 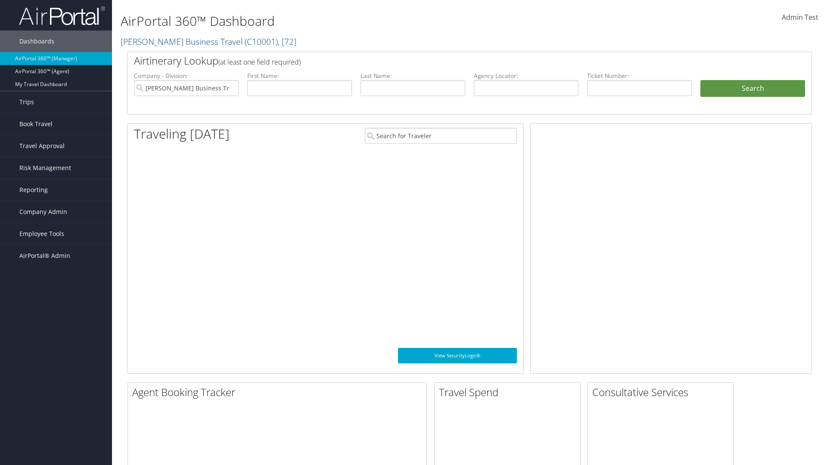 I want to click on button: Search, so click(x=752, y=89).